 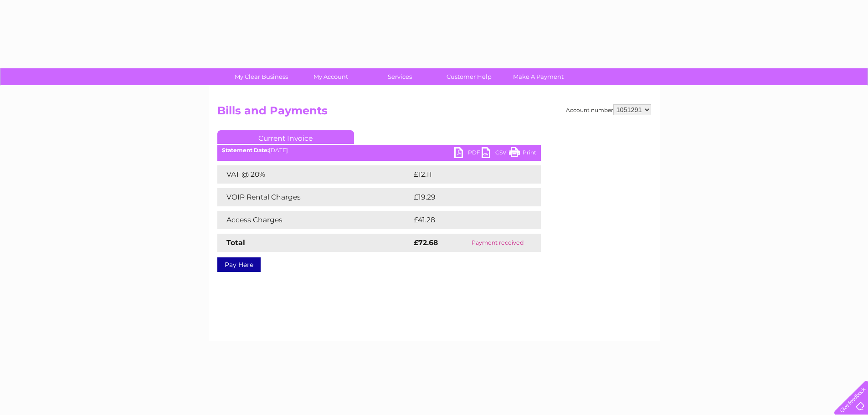 I want to click on strong: Total, so click(x=236, y=242).